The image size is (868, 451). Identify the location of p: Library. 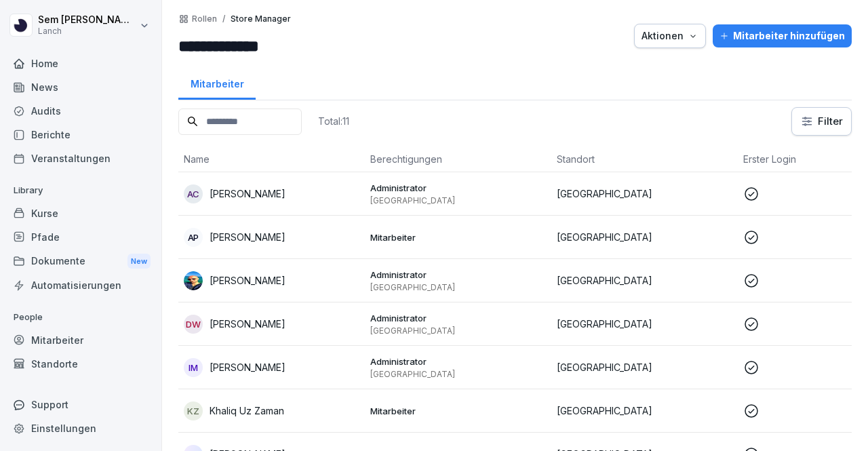
(80, 191).